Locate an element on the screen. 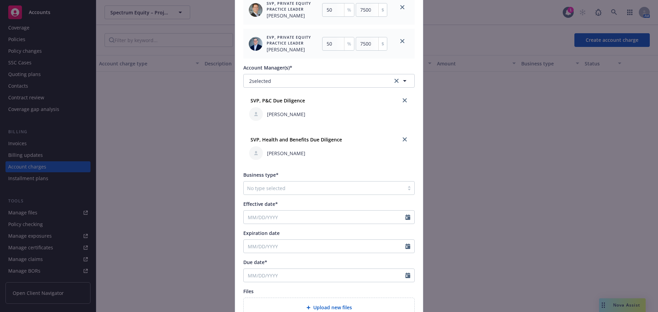 The image size is (658, 312). span: Files is located at coordinates (248, 291).